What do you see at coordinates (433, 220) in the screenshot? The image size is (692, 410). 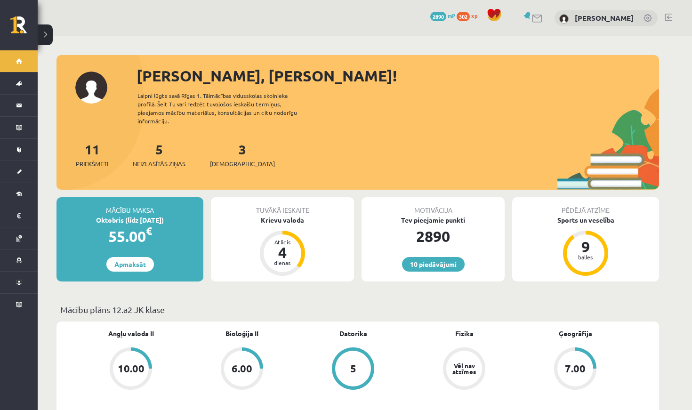 I see `div: Tev pieejamie punkti` at bounding box center [433, 220].